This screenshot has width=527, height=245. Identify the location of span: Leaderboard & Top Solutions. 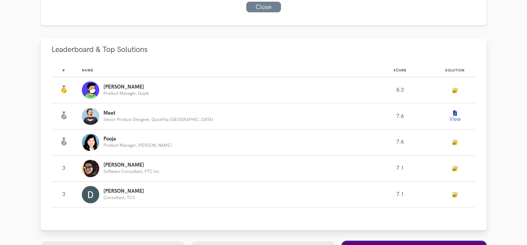
(100, 49).